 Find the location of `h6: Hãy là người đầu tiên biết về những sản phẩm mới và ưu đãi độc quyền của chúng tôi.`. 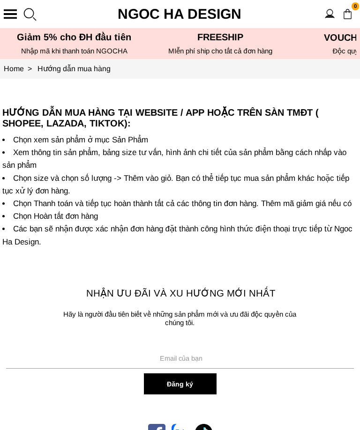

h6: Hãy là người đầu tiên biết về những sản phẩm mới và ưu đãi độc quyền của chúng tôi. is located at coordinates (180, 318).